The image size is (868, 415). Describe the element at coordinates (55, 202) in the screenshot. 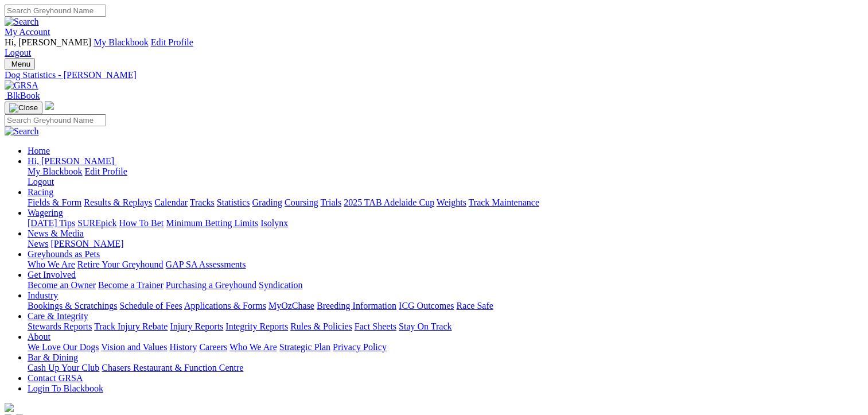

I see `a: Fields & Form` at that location.